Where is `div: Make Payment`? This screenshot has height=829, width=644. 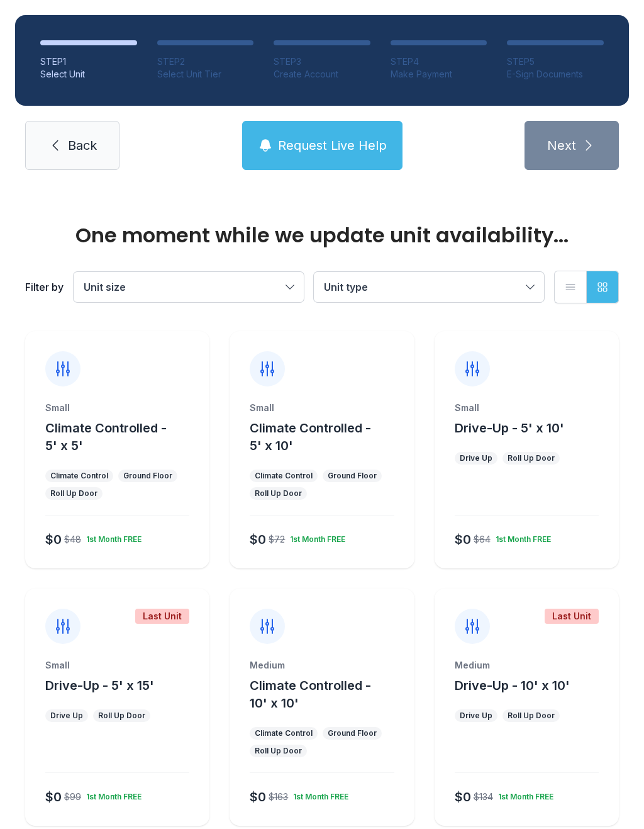 div: Make Payment is located at coordinates (439, 74).